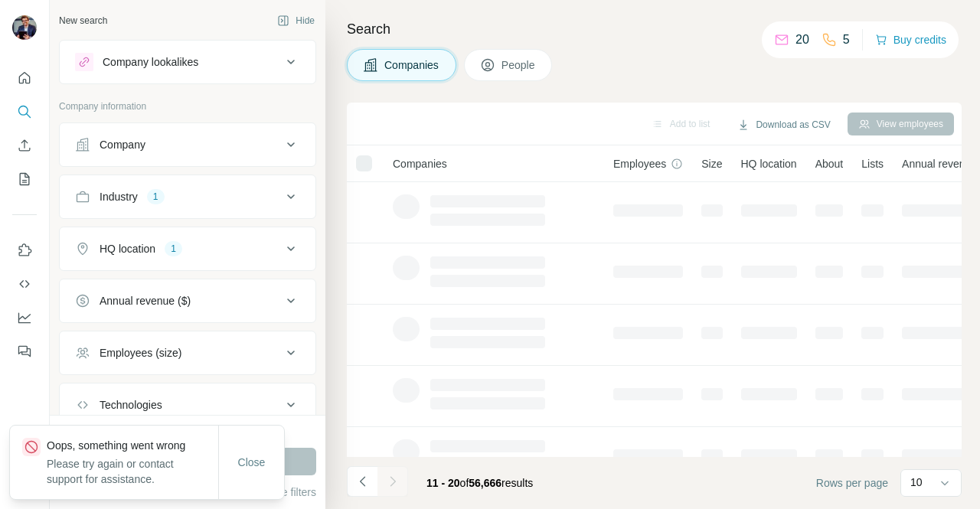 This screenshot has width=980, height=509. I want to click on div: HQ location, so click(127, 249).